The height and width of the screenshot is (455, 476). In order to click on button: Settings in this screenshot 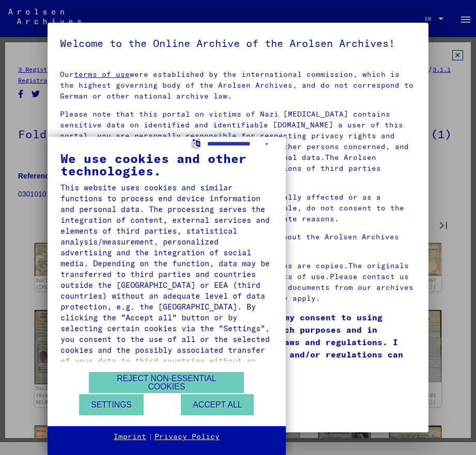, I will do `click(111, 404)`.